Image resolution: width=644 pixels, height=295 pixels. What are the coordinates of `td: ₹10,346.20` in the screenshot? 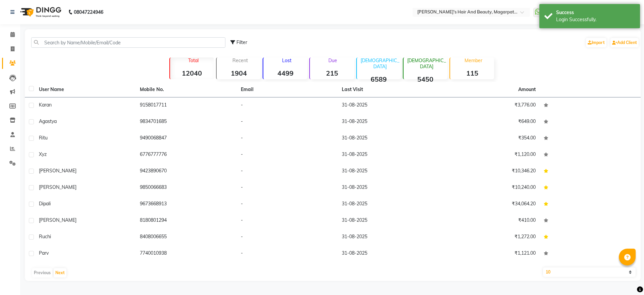 It's located at (489, 171).